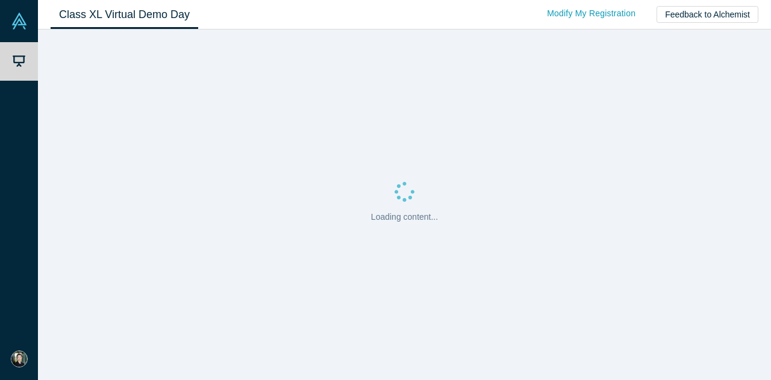 The image size is (771, 380). Describe the element at coordinates (708, 14) in the screenshot. I see `button: Feedback to Alchemist` at that location.